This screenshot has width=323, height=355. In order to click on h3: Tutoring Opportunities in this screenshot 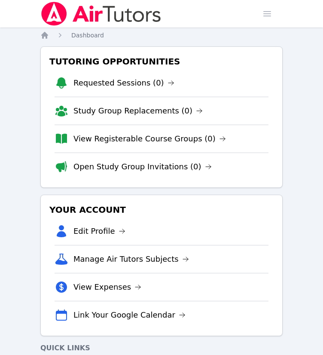, I will do `click(161, 61)`.